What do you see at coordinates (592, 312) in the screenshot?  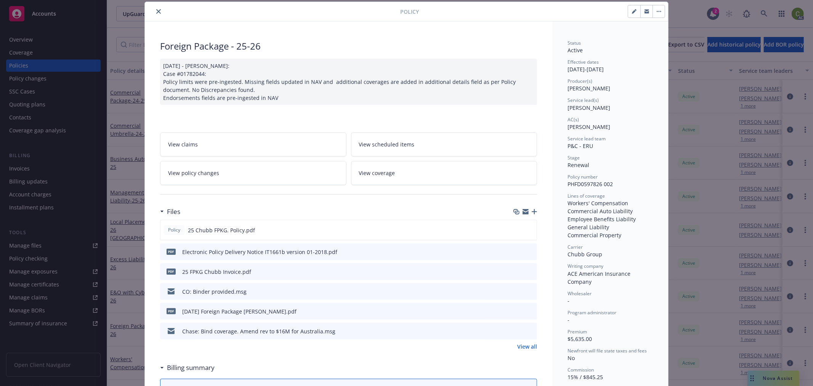 I see `span: Program administrator` at bounding box center [592, 312].